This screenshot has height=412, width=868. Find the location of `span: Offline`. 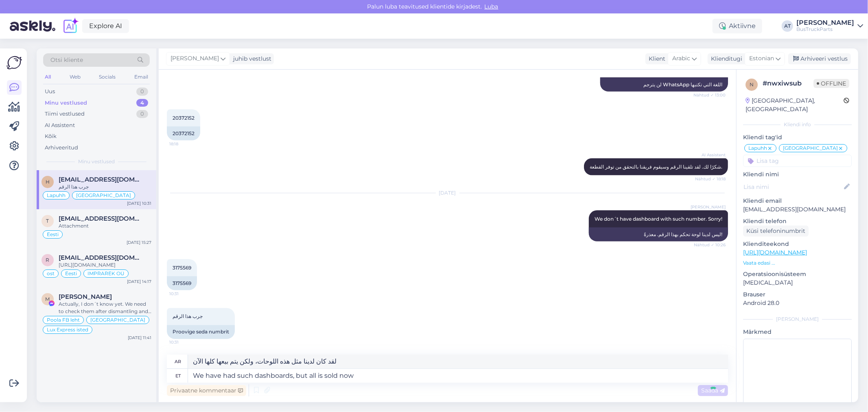

span: Offline is located at coordinates (832, 84).